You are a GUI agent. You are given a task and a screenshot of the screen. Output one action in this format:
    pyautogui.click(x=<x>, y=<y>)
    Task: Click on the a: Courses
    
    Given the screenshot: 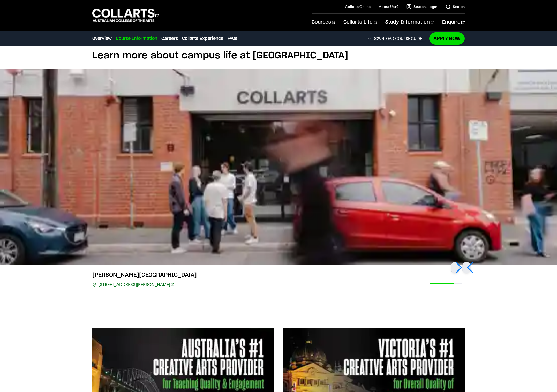 What is the action you would take?
    pyautogui.click(x=323, y=22)
    